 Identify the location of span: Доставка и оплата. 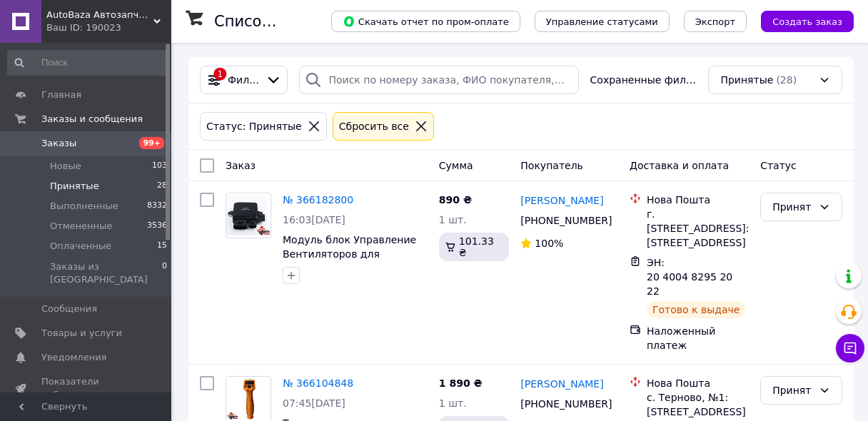
(679, 166).